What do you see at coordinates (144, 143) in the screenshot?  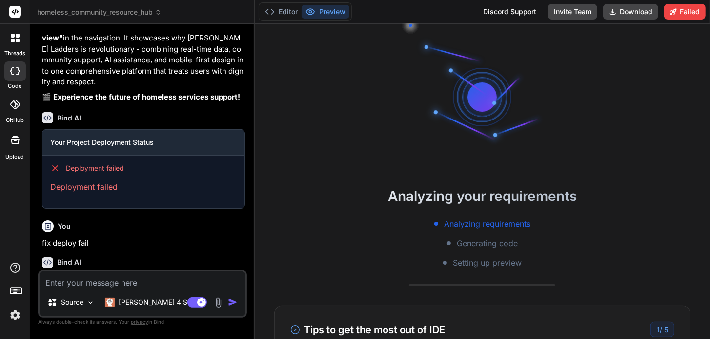 I see `h3: Your Project Deployment Status` at bounding box center [144, 143].